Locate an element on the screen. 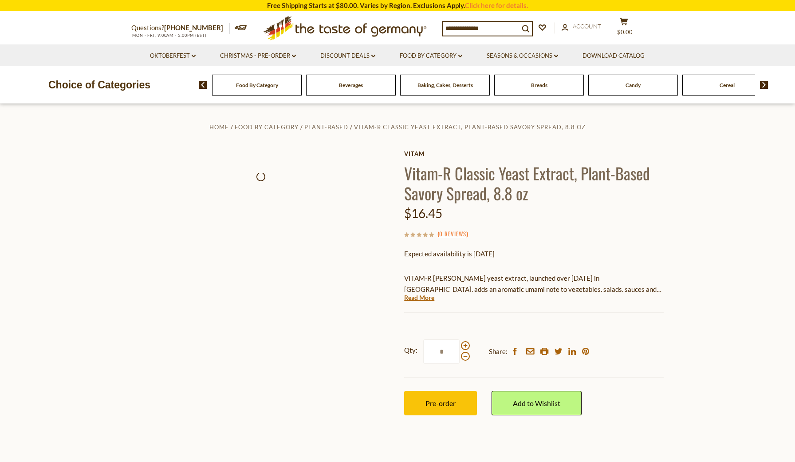  span: $16.45 is located at coordinates (423, 213).